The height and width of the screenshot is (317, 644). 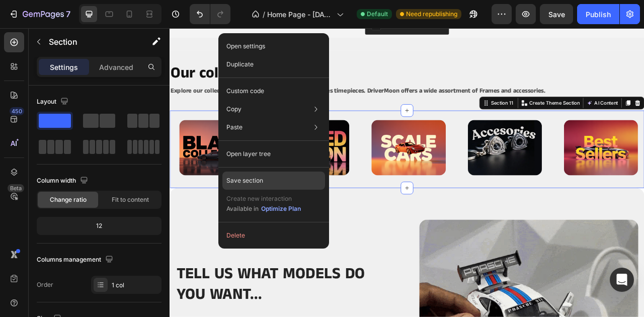 What do you see at coordinates (90, 41) in the screenshot?
I see `p: Section` at bounding box center [90, 41].